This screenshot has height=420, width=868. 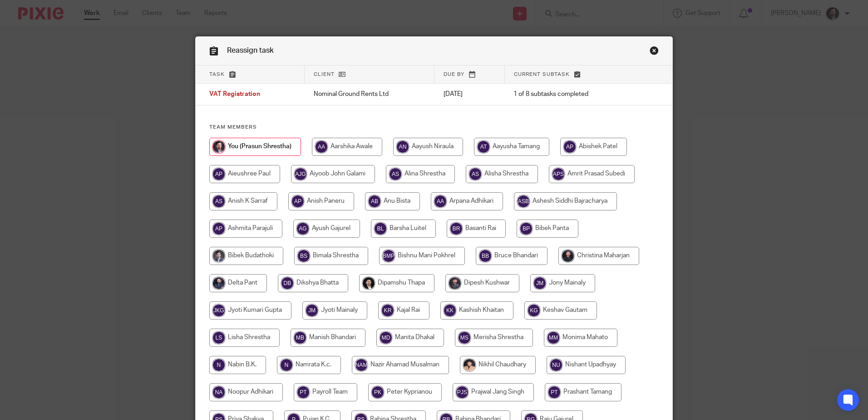 I want to click on span: Reassign task, so click(x=250, y=50).